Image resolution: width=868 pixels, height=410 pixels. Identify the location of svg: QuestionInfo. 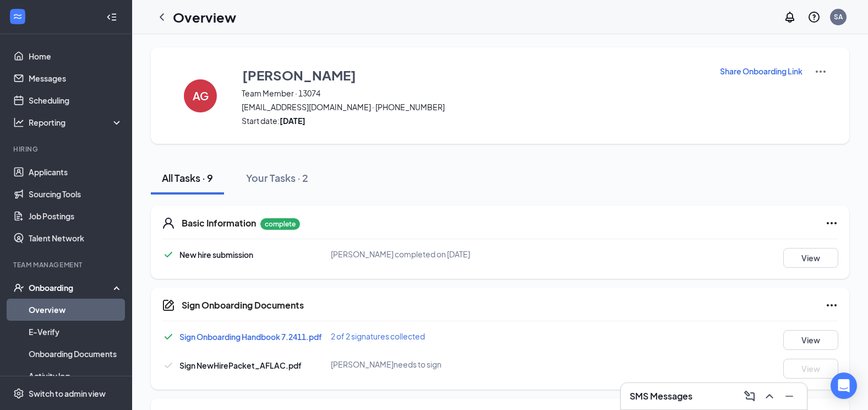
(814, 17).